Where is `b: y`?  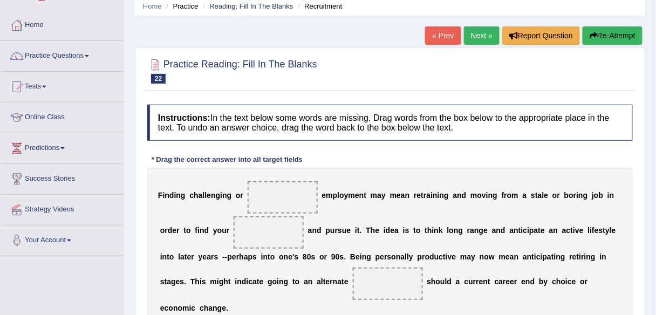 b: y is located at coordinates (473, 257).